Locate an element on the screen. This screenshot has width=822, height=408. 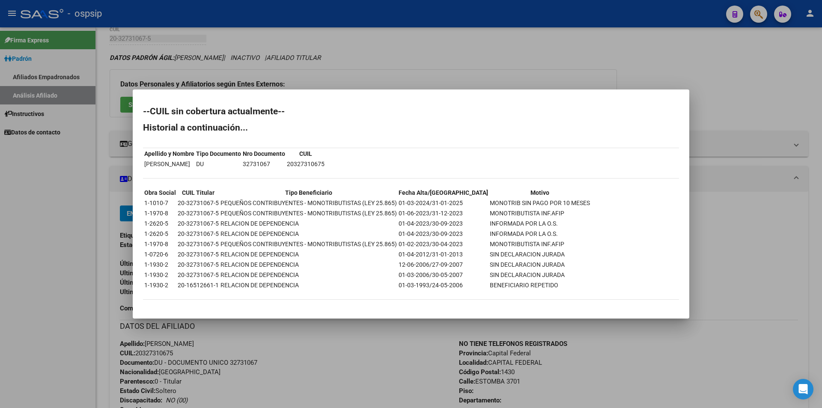
td: 1-0720-6 is located at coordinates (160, 254).